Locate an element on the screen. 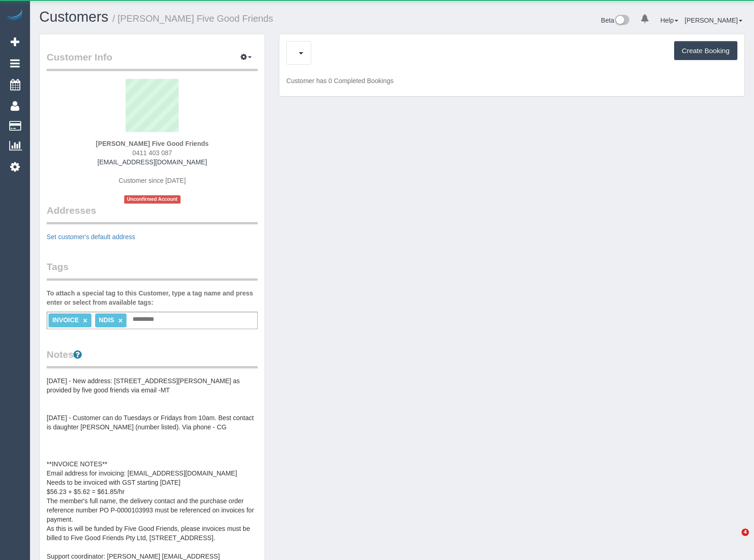 This screenshot has height=560, width=754. img: New interface is located at coordinates (621, 21).